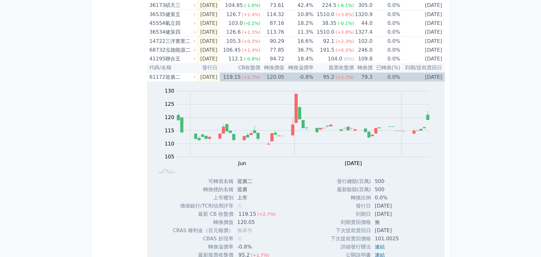 The width and height of the screenshot is (541, 257). I want to click on td: 詳細發行辦法, so click(351, 247).